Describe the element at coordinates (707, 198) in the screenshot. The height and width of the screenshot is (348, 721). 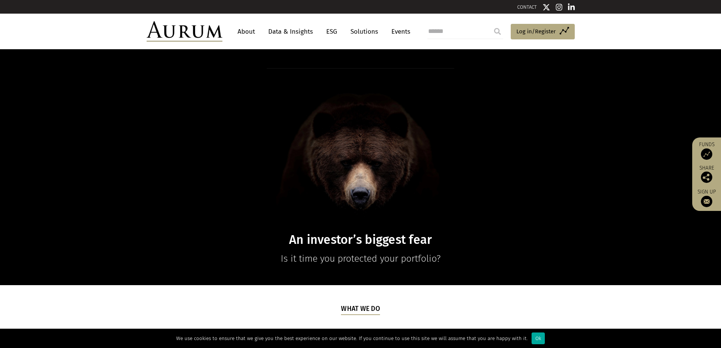
I see `a: Sign up` at that location.